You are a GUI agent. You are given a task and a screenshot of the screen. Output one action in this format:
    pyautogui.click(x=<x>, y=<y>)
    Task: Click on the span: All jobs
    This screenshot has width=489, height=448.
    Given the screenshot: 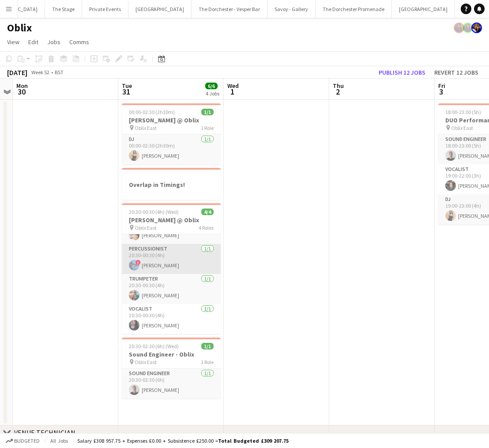 What is the action you would take?
    pyautogui.click(x=59, y=440)
    